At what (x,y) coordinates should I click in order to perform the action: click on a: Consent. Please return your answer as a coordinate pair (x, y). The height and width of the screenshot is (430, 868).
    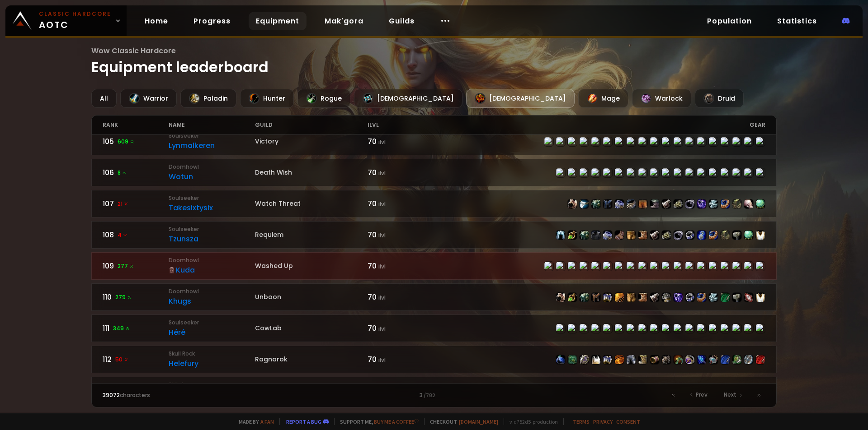
    Looking at the image, I should click on (628, 422).